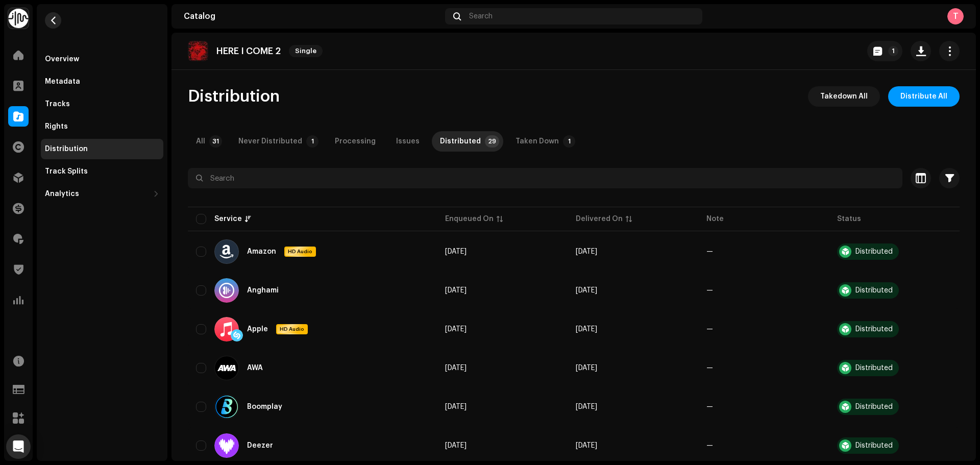 The width and height of the screenshot is (980, 465). I want to click on re-m-nav-dropdown: Analytics, so click(102, 194).